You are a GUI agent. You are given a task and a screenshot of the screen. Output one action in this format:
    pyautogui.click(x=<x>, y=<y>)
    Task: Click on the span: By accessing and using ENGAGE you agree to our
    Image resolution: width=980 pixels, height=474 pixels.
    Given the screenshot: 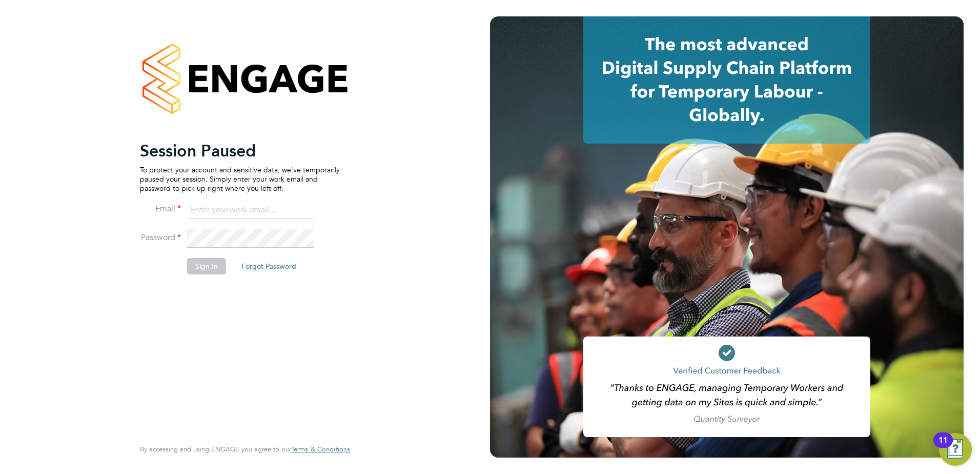 What is the action you would take?
    pyautogui.click(x=245, y=448)
    